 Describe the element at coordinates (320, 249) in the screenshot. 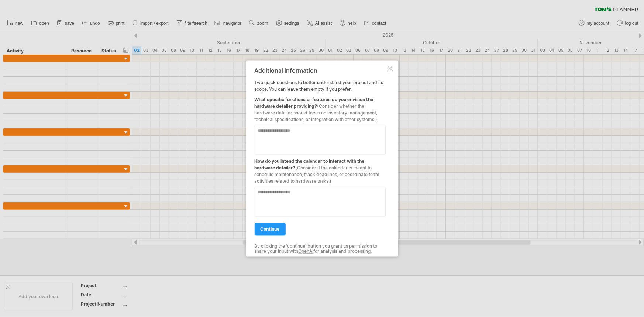

I see `div: By clicking the 'continue' button you grant us permission to share your input with for analysis a...` at that location.